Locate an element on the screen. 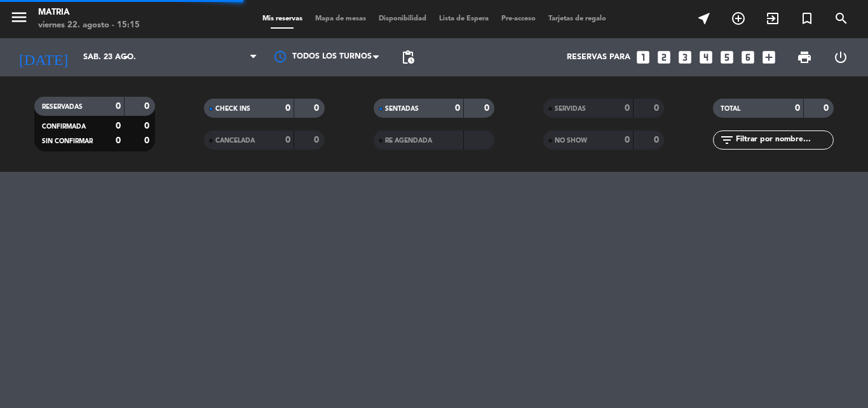 This screenshot has width=868, height=408. span: SERVIDAS is located at coordinates (569, 109).